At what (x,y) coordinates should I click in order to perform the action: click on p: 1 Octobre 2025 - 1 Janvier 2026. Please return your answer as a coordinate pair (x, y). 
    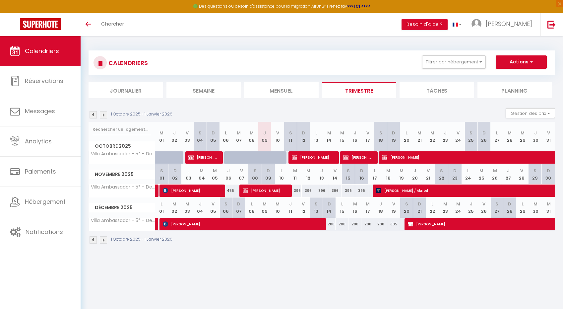
    Looking at the image, I should click on (142, 114).